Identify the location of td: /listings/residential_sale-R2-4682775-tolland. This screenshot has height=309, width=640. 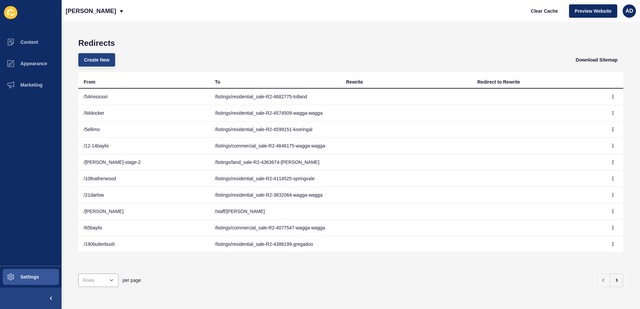
(275, 97).